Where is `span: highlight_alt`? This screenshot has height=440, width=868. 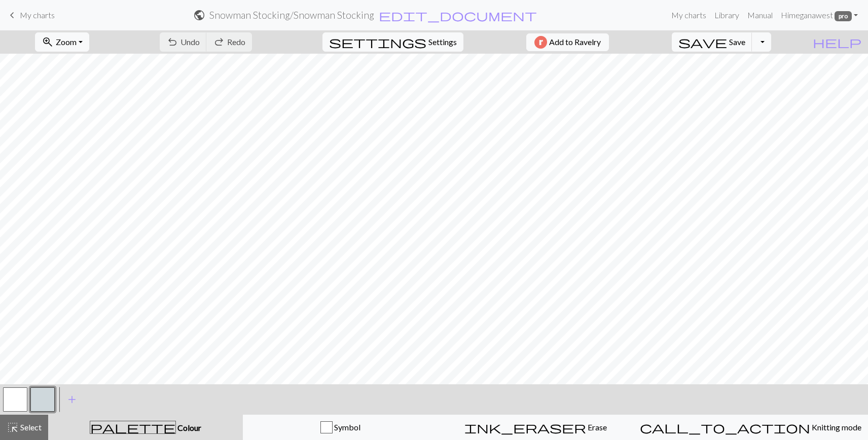
span: highlight_alt is located at coordinates (13, 427).